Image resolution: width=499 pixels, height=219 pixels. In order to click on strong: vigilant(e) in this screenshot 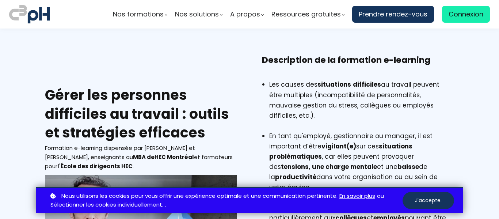, I will do `click(338, 146)`.